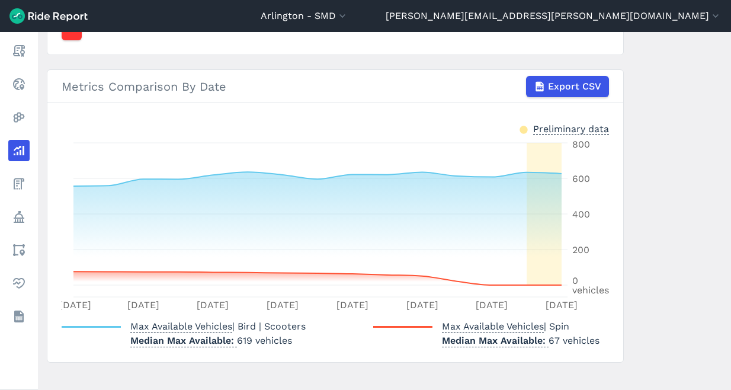 Image resolution: width=731 pixels, height=390 pixels. I want to click on div: Metrics Comparison By Date, so click(335, 86).